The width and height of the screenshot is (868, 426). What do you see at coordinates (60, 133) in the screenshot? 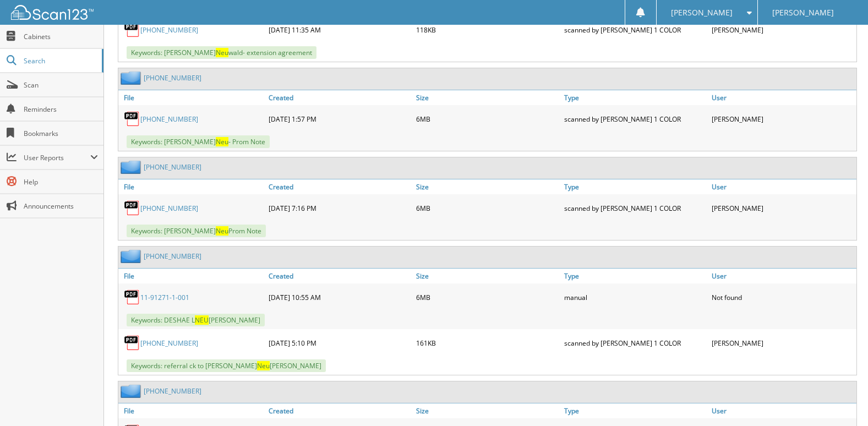
I see `span: Bookmarks` at bounding box center [60, 133].